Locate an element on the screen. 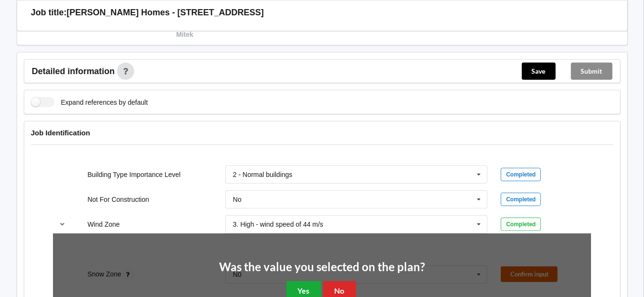  h4: Job Identification is located at coordinates (322, 133).